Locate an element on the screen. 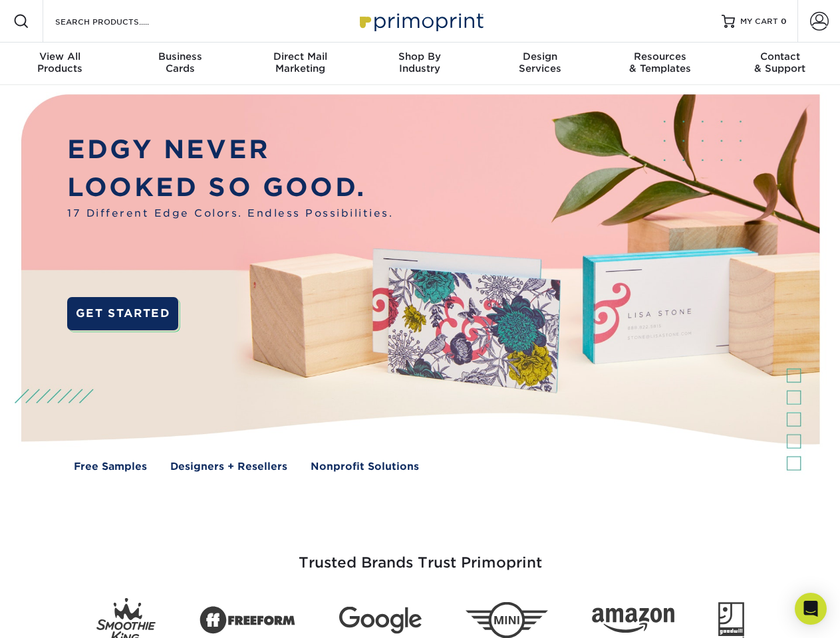 The width and height of the screenshot is (840, 638). div: Open Intercom Messenger is located at coordinates (810, 609).